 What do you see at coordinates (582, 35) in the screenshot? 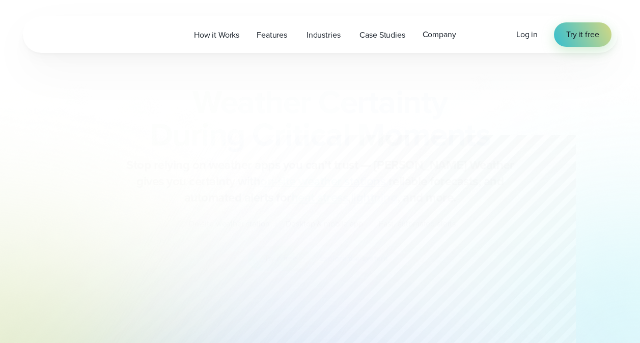
I see `a: Try it free` at bounding box center [582, 35].